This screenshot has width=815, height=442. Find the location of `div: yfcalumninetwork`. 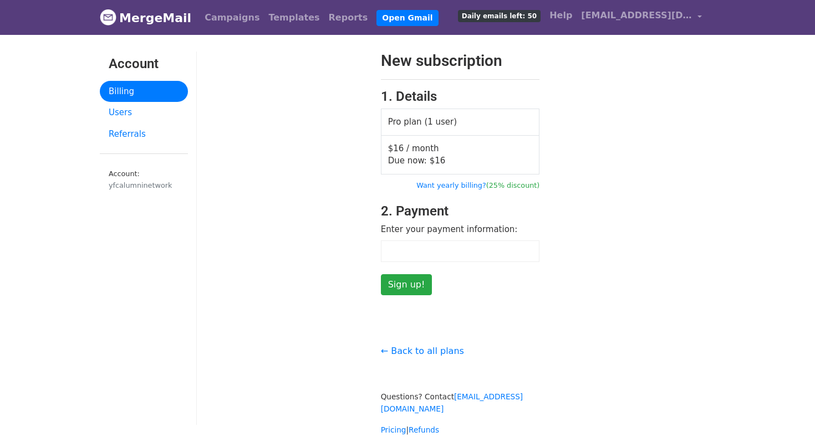

div: yfcalumninetwork is located at coordinates (144, 185).